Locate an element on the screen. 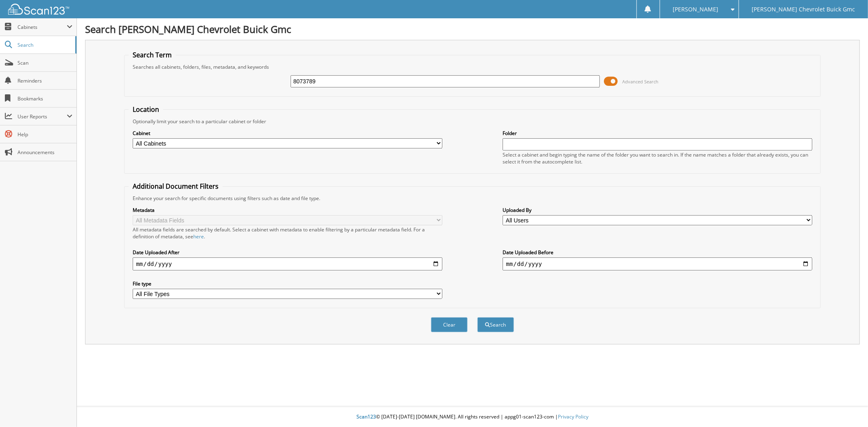  a: here is located at coordinates (199, 236).